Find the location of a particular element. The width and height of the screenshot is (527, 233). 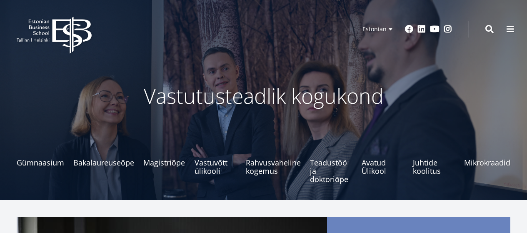

a: Magistriõpe is located at coordinates (164, 163).